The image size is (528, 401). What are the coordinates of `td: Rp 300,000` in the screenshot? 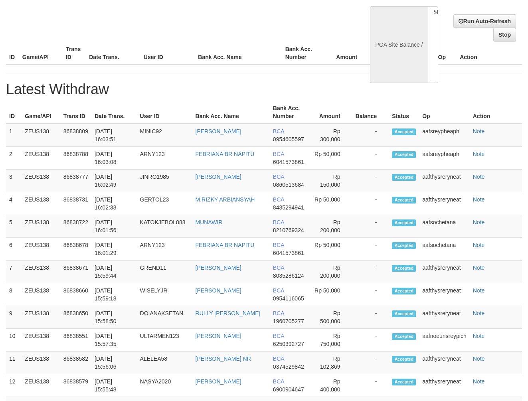 It's located at (331, 135).